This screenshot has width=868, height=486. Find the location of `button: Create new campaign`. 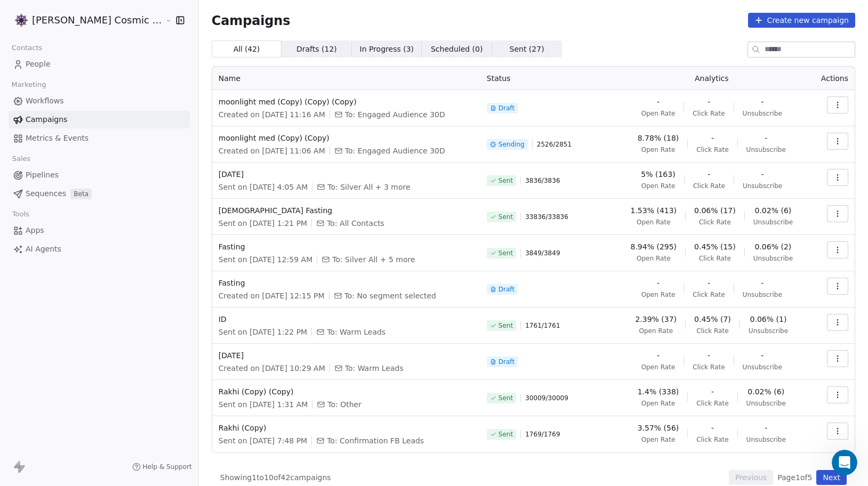

button: Create new campaign is located at coordinates (801, 20).